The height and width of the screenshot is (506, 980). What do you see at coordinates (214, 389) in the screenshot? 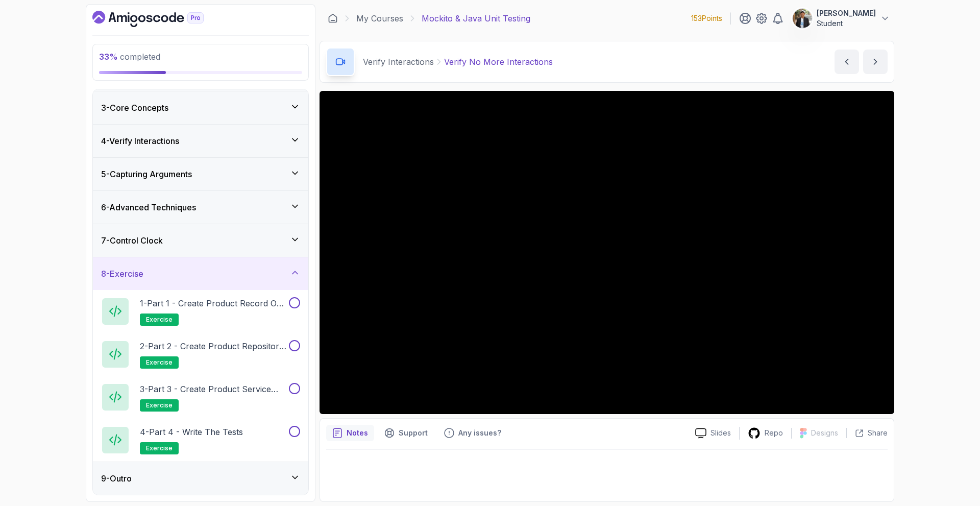
I see `p: 3 - Part 3 - Create Product Service Class` at bounding box center [214, 389].